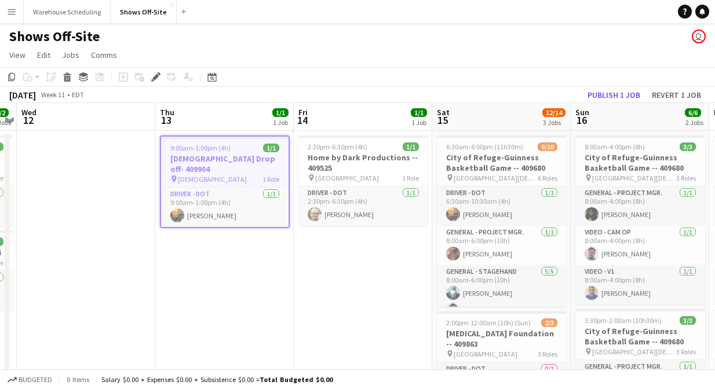 This screenshot has height=389, width=715. What do you see at coordinates (693, 112) in the screenshot?
I see `span: 6/6` at bounding box center [693, 112].